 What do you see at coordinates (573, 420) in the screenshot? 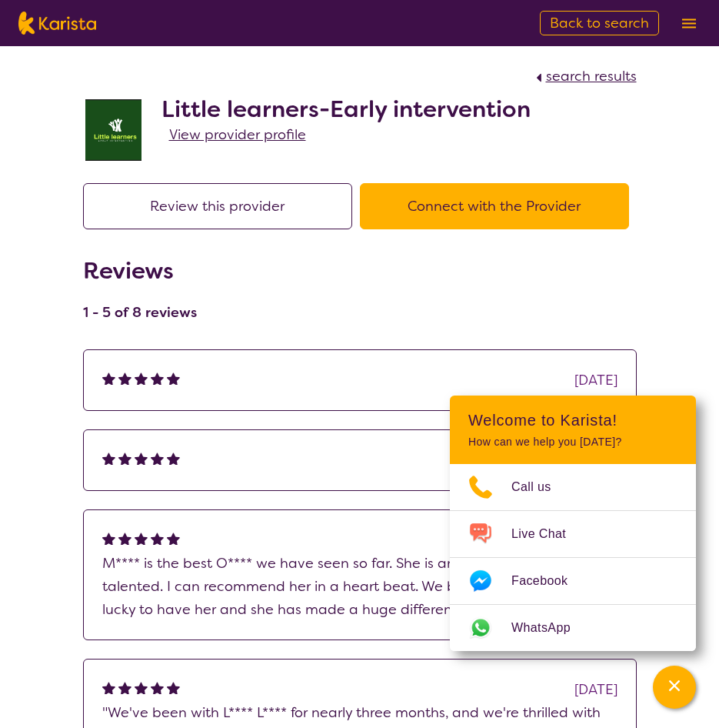
I see `h2: Welcome to Karista!` at bounding box center [573, 420].